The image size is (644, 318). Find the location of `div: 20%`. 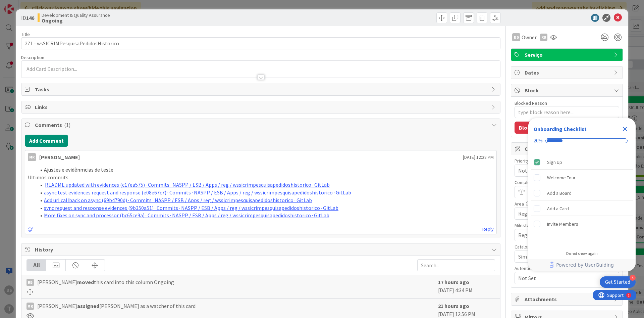

div: 20% is located at coordinates (538, 141).